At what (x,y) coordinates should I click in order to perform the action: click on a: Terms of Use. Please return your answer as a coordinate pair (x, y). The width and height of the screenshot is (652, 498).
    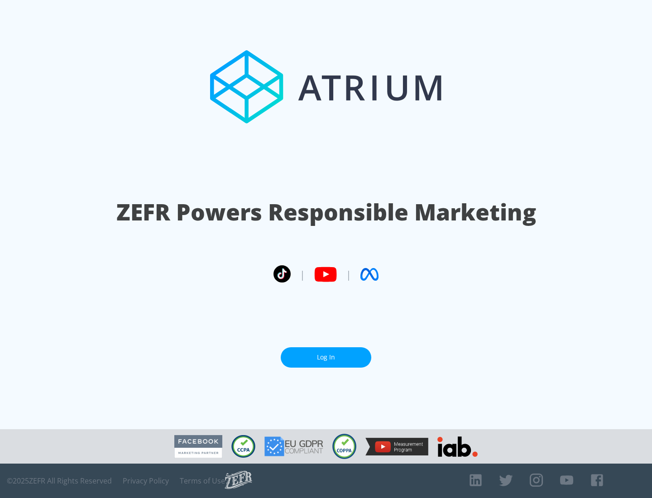
    Looking at the image, I should click on (202, 481).